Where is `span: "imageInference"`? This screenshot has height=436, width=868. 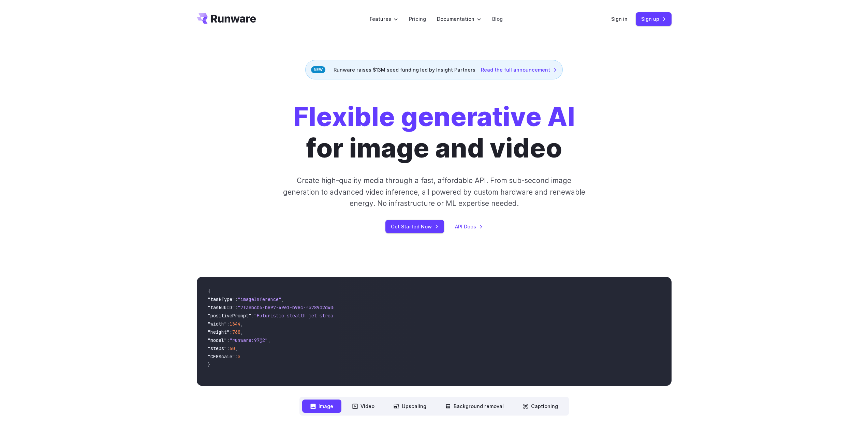
span: "imageInference" is located at coordinates (260, 299).